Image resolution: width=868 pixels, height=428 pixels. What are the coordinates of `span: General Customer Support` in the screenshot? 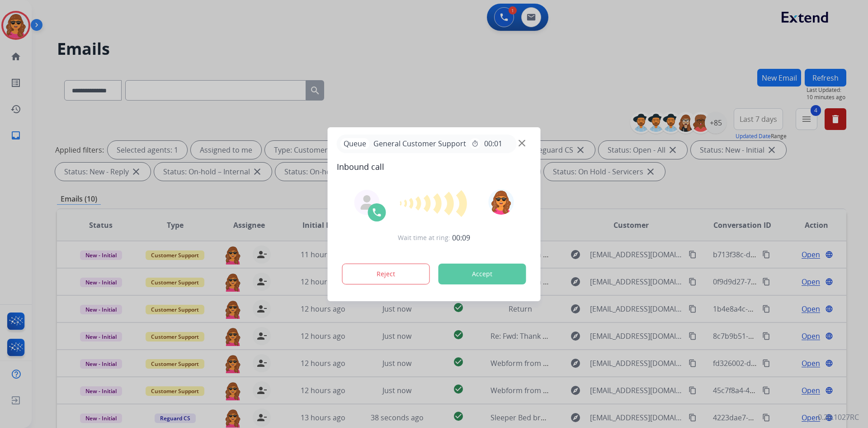 It's located at (419, 144).